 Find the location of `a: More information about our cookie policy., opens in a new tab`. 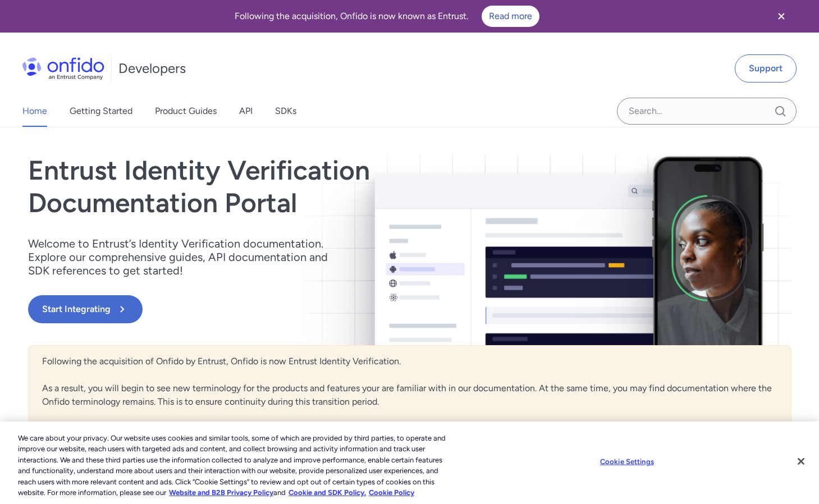

a: More information about our cookie policy., opens in a new tab is located at coordinates (221, 492).